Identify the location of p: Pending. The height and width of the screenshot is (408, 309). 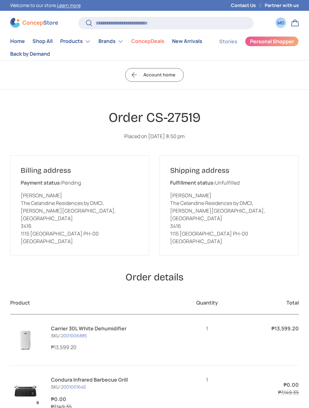
(80, 183).